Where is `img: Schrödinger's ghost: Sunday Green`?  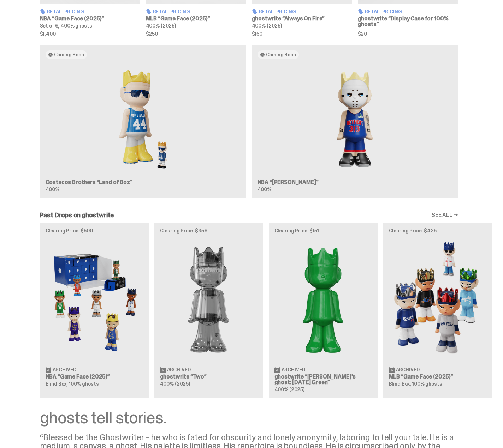 img: Schrödinger's ghost: Sunday Green is located at coordinates (323, 300).